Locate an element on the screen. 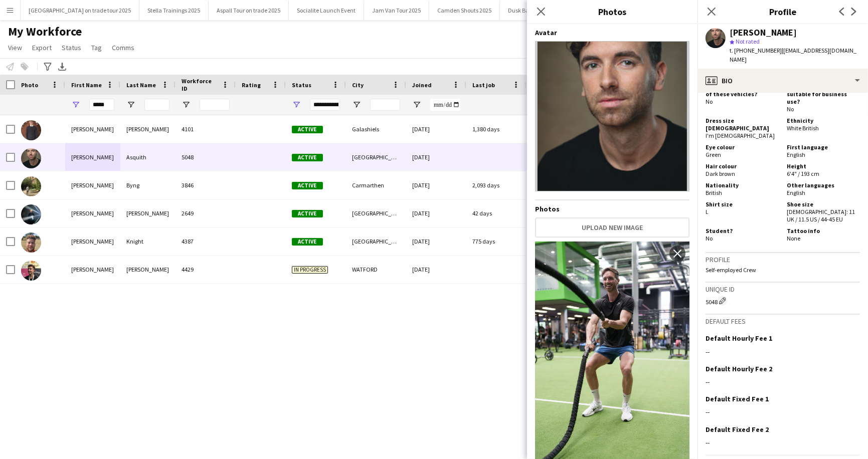 The image size is (868, 459). p: Self-employed Crew is located at coordinates (783, 270).